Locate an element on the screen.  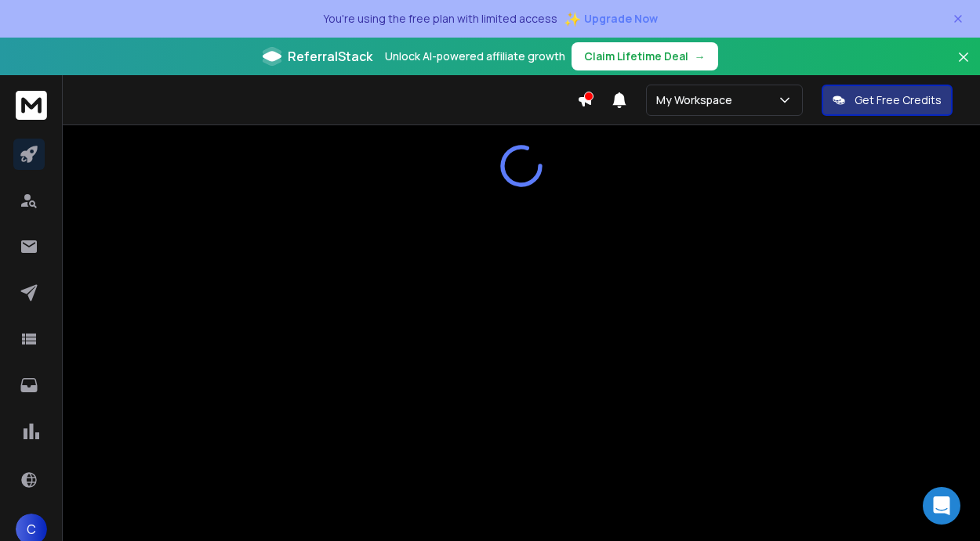
div: Open Intercom Messenger is located at coordinates (941, 506).